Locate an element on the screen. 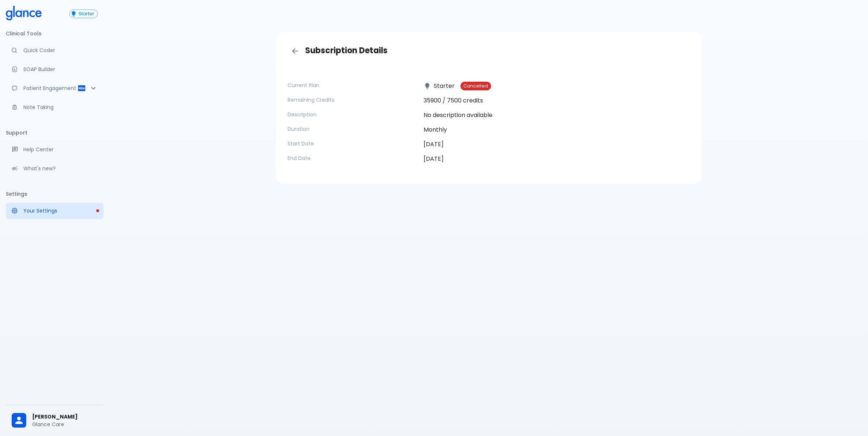 This screenshot has width=868, height=436. span: Cancelled is located at coordinates (475, 86).